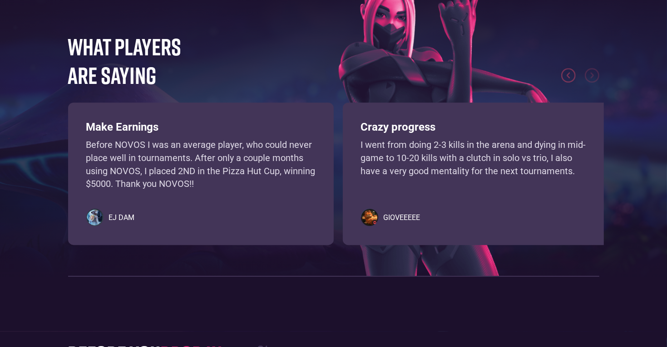 This screenshot has width=667, height=347. I want to click on h3: Make Earnings, so click(201, 127).